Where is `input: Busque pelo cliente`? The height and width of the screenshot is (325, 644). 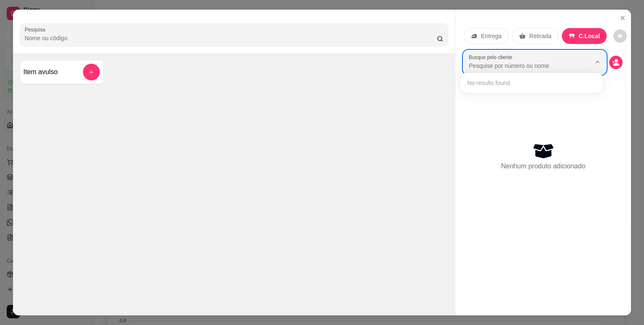
input: Busque pelo cliente is located at coordinates (523, 66).